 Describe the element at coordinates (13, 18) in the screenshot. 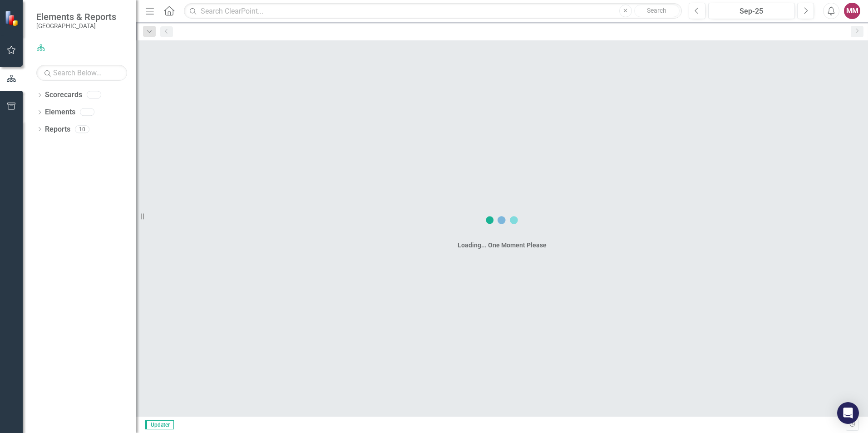

I see `img: ClearPoint Strategy` at that location.